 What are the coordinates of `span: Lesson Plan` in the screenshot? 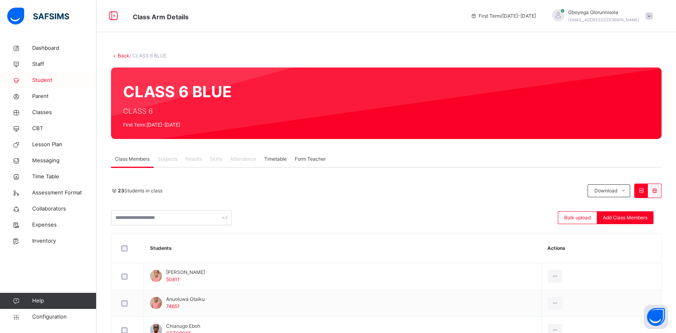 It's located at (64, 145).